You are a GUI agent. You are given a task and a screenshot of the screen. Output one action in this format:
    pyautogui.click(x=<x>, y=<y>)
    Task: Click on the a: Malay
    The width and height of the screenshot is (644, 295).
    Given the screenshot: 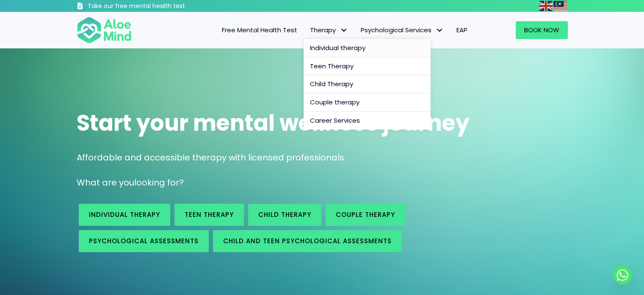 What is the action you would take?
    pyautogui.click(x=561, y=6)
    